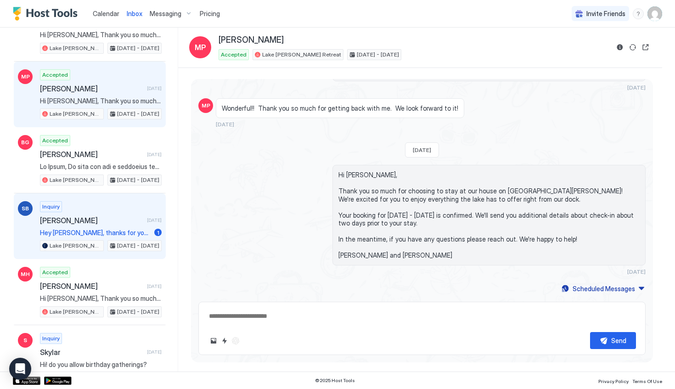 This screenshot has width=675, height=389. What do you see at coordinates (603, 288) in the screenshot?
I see `button: Scheduled Messages` at bounding box center [603, 288].